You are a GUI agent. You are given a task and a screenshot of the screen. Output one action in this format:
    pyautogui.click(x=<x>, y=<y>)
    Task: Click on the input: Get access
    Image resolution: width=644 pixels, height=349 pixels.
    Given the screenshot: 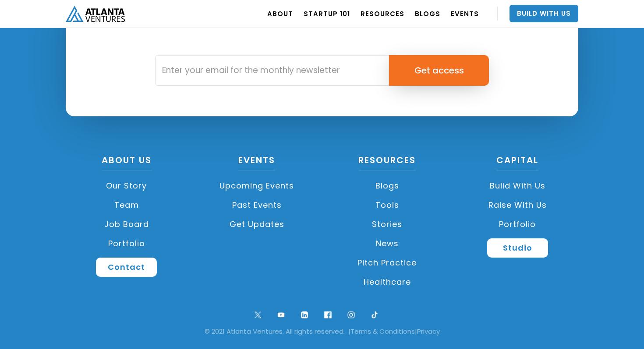 What is the action you would take?
    pyautogui.click(x=439, y=71)
    